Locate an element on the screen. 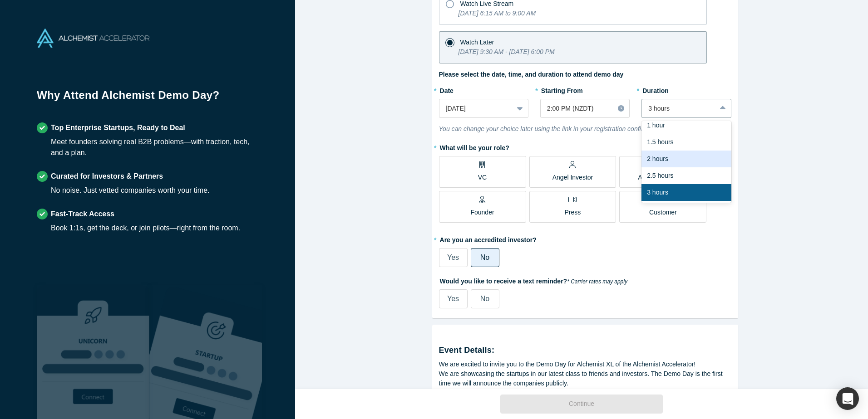 Image resolution: width=868 pixels, height=419 pixels. strong: Fast-Track Access is located at coordinates (83, 213).